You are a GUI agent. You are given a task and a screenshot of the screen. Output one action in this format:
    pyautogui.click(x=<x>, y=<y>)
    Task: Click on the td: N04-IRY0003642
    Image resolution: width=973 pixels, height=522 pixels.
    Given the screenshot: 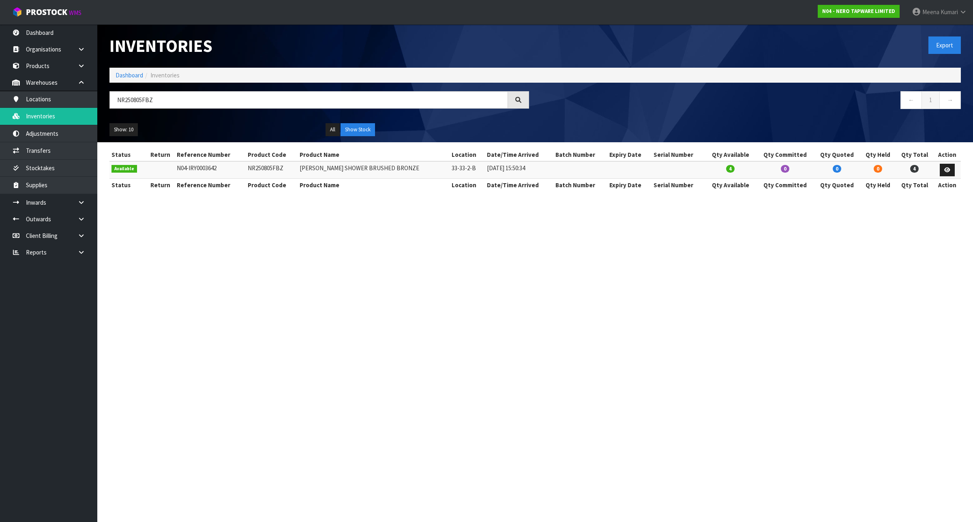 What is the action you would take?
    pyautogui.click(x=210, y=170)
    